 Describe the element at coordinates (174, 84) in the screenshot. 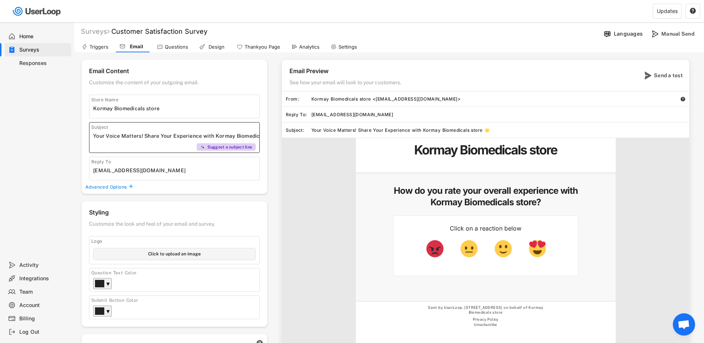

I see `div: Customize the content of your outgoing email.` at that location.